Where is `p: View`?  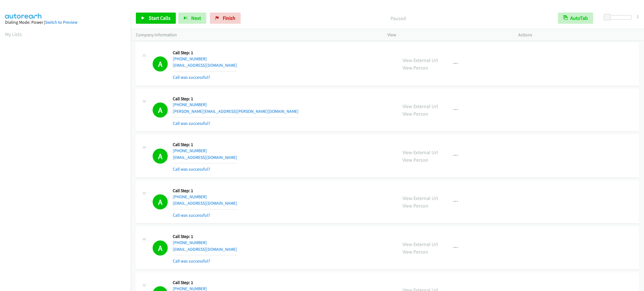
p: View is located at coordinates (448, 35).